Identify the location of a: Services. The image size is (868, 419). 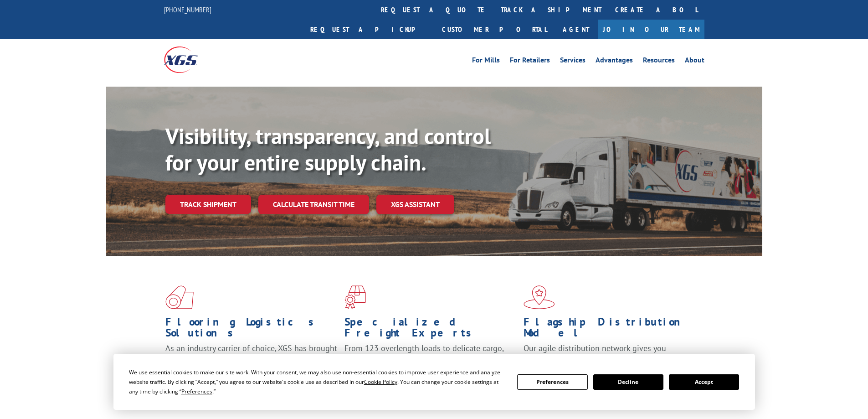
(573, 62).